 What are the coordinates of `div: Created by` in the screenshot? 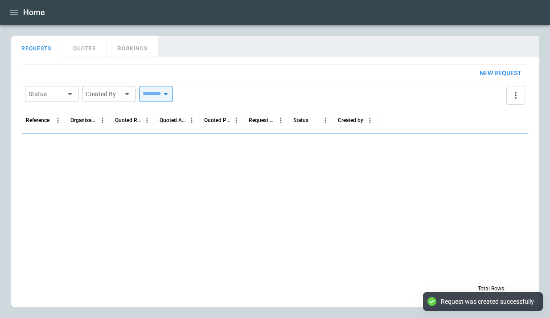 It's located at (350, 120).